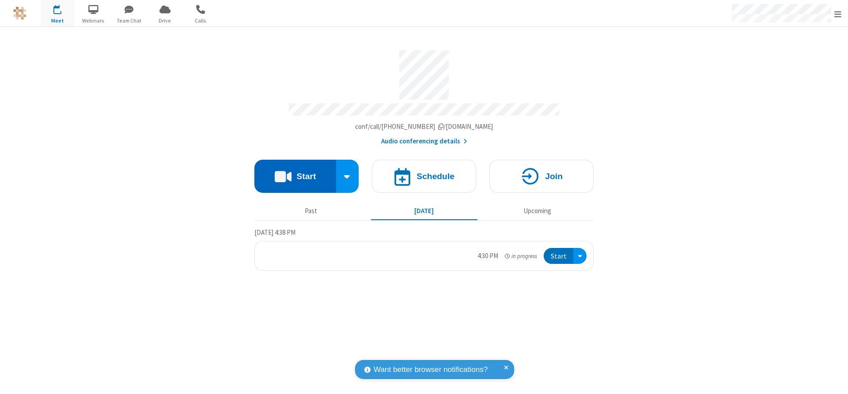 The image size is (848, 394). Describe the element at coordinates (580, 256) in the screenshot. I see `div: Open menu` at that location.